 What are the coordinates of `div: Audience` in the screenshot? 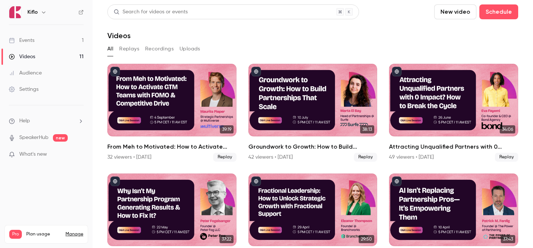 It's located at (25, 73).